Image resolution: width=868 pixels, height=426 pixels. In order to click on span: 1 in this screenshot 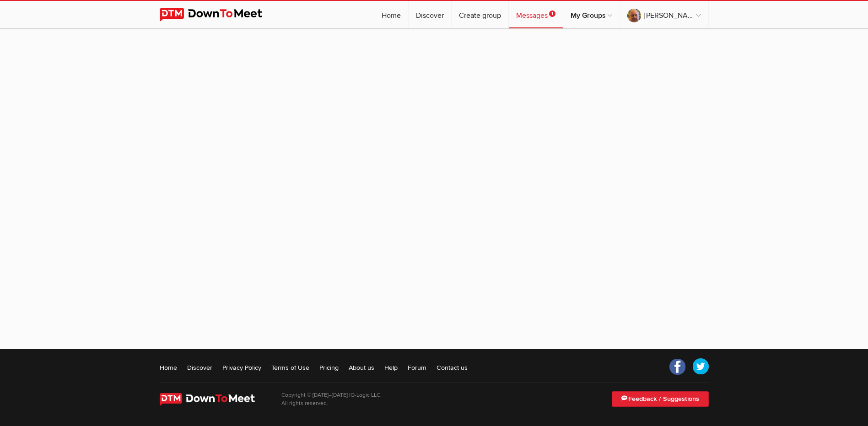, I will do `click(552, 14)`.